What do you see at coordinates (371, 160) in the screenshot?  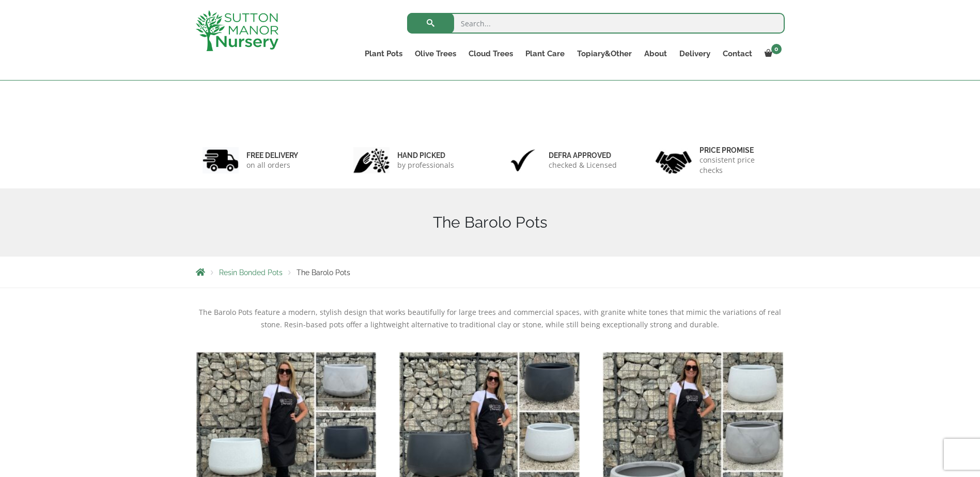 I see `img: 2.jpg` at bounding box center [371, 160].